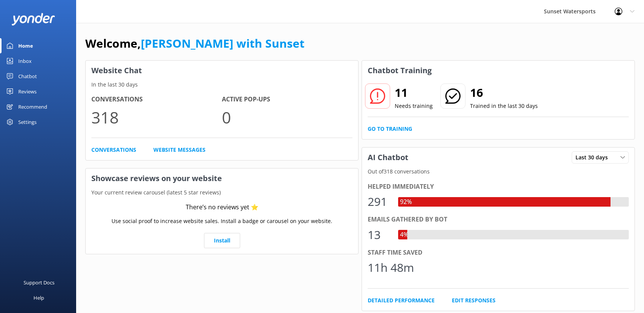 Image resolution: width=644 pixels, height=313 pixels. Describe the element at coordinates (287, 117) in the screenshot. I see `p: 0` at that location.